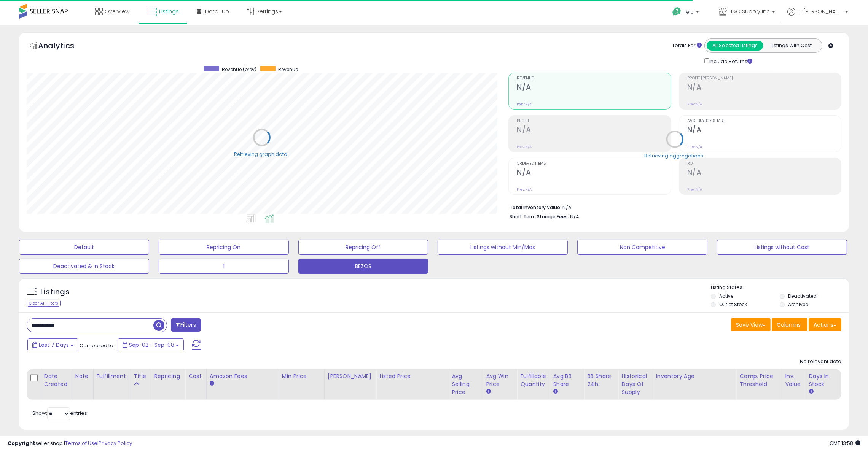  I want to click on small: Avg Win Price., so click(489, 392).